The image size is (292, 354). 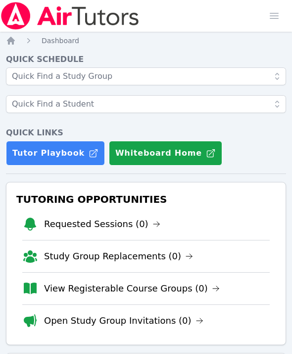 I want to click on nav: Breadcrumb, so click(x=146, y=41).